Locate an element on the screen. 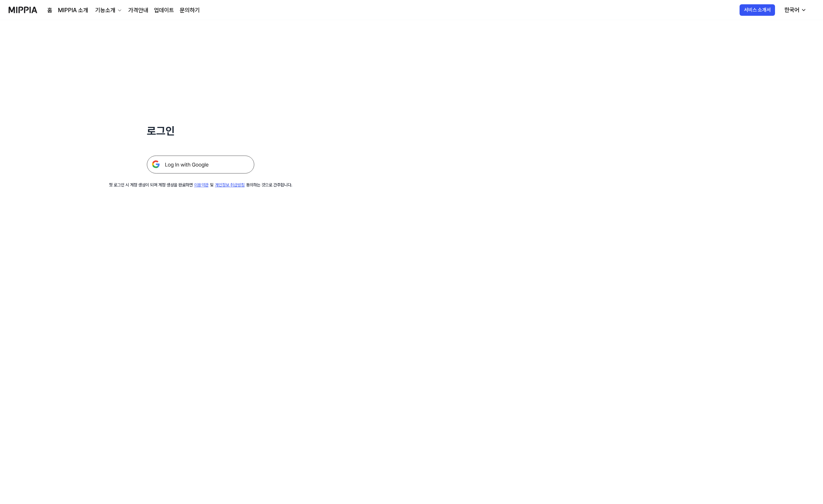 This screenshot has width=823, height=504. a: MIPPIA 소개 is located at coordinates (73, 10).